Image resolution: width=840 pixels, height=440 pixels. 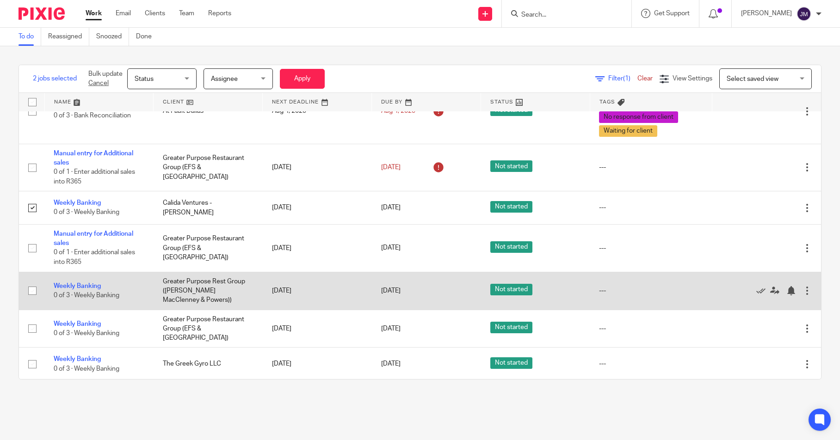 I want to click on a: Reassigned, so click(x=68, y=37).